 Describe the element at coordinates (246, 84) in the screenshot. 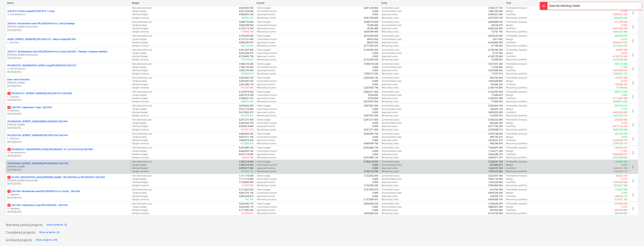

I see `p: 2,341,040.13€` at that location.